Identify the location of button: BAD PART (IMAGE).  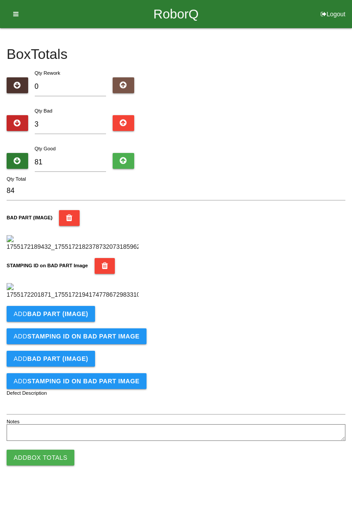
(69, 218).